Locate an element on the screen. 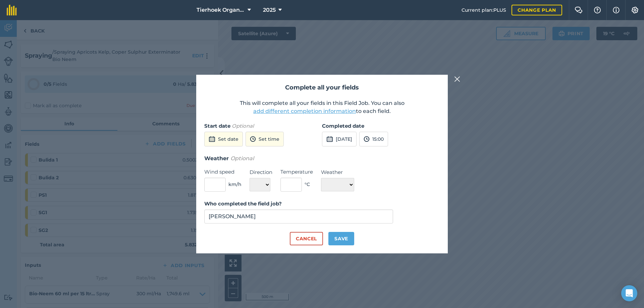 This screenshot has width=644, height=308. span: km/h is located at coordinates (235, 184).